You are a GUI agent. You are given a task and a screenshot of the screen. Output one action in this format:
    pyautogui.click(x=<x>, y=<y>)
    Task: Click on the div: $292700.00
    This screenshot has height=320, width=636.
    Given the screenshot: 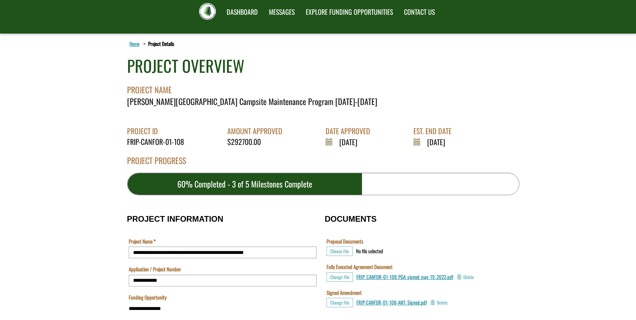 What is the action you would take?
    pyautogui.click(x=257, y=141)
    